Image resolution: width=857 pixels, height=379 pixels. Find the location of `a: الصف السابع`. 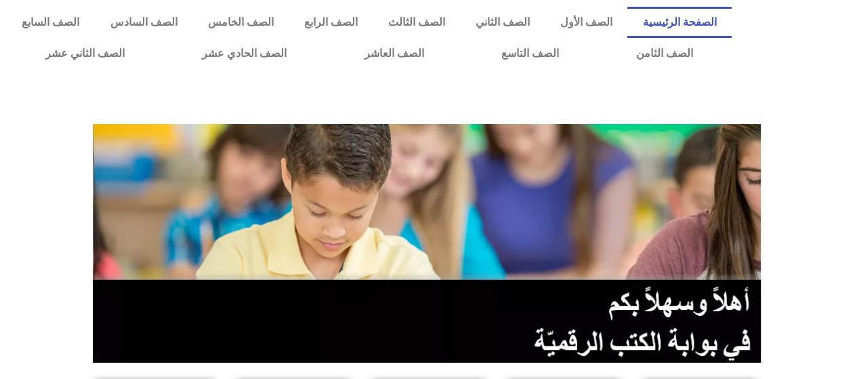

a: الصف السابع is located at coordinates (51, 22).